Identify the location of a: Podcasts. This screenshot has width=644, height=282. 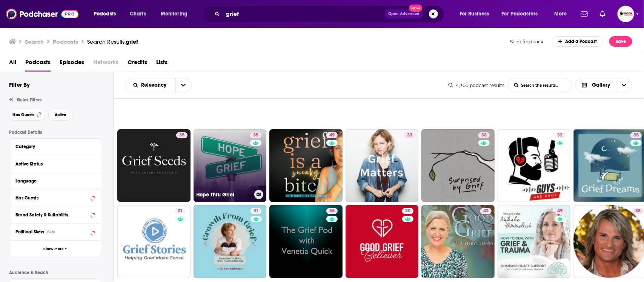
(38, 64).